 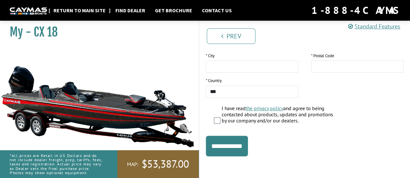 What do you see at coordinates (130, 10) in the screenshot?
I see `a: Find Dealer` at bounding box center [130, 10].